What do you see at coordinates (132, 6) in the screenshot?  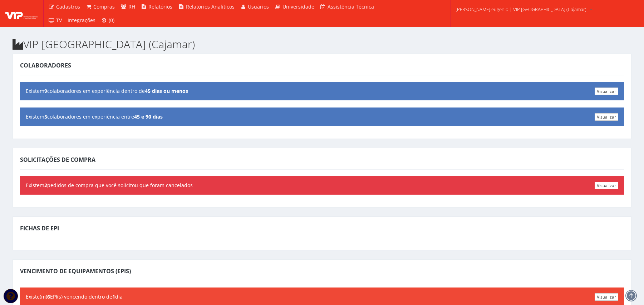 I see `span: RH` at bounding box center [132, 6].